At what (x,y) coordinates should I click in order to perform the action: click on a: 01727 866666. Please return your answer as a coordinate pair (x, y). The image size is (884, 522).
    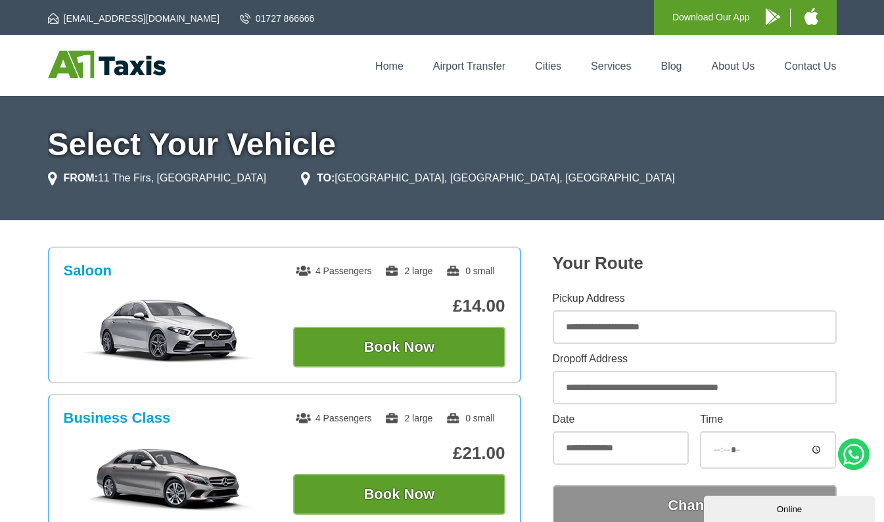
    Looking at the image, I should click on (277, 18).